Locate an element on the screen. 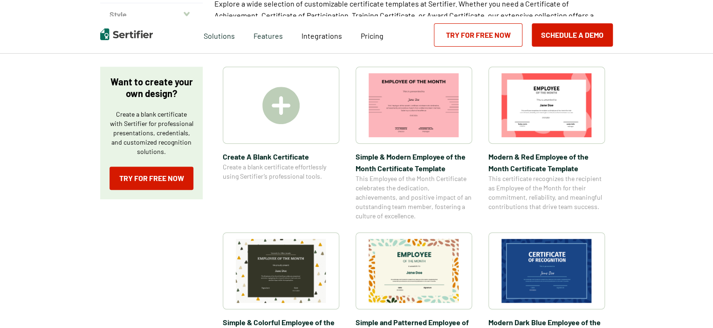  p: Want to create your own design? is located at coordinates (152, 88).